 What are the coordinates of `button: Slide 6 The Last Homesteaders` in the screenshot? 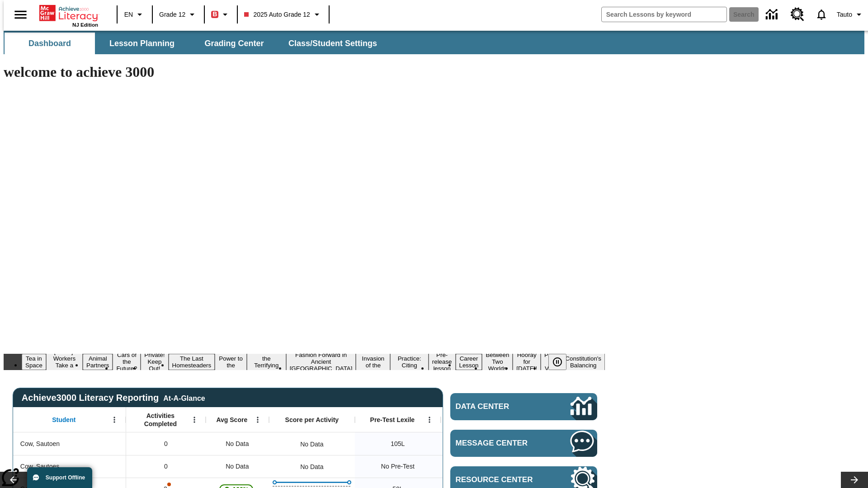 It's located at (192, 362).